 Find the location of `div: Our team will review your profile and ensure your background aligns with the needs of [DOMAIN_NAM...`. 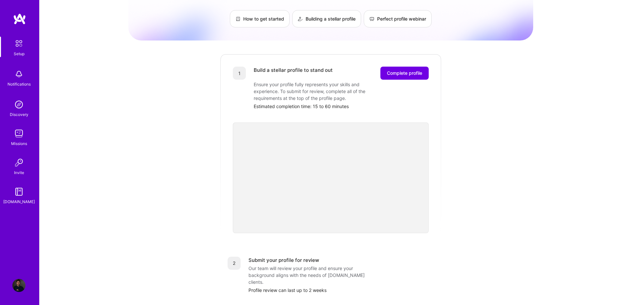

div: Our team will review your profile and ensure your background aligns with the needs of [DOMAIN_NAM... is located at coordinates (314, 275).